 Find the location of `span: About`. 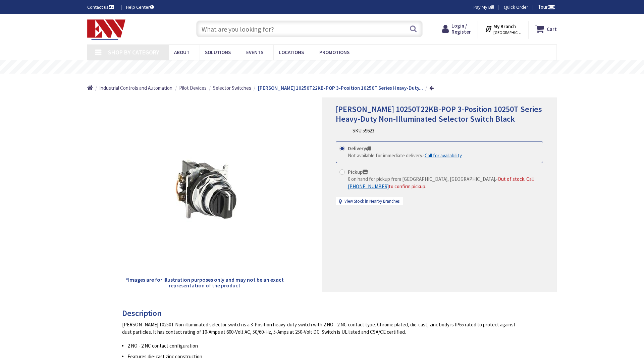

span: About is located at coordinates (182, 52).